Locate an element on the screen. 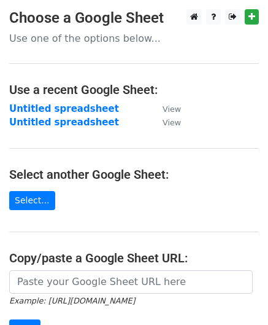 The height and width of the screenshot is (325, 268). h4: Copy/paste a Google Sheet URL: is located at coordinates (134, 258).